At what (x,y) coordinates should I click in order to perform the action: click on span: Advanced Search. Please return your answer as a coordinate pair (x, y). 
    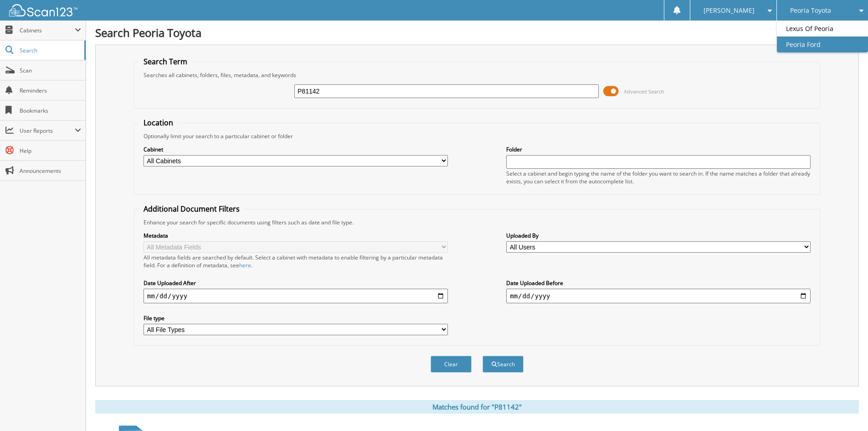
    Looking at the image, I should click on (644, 91).